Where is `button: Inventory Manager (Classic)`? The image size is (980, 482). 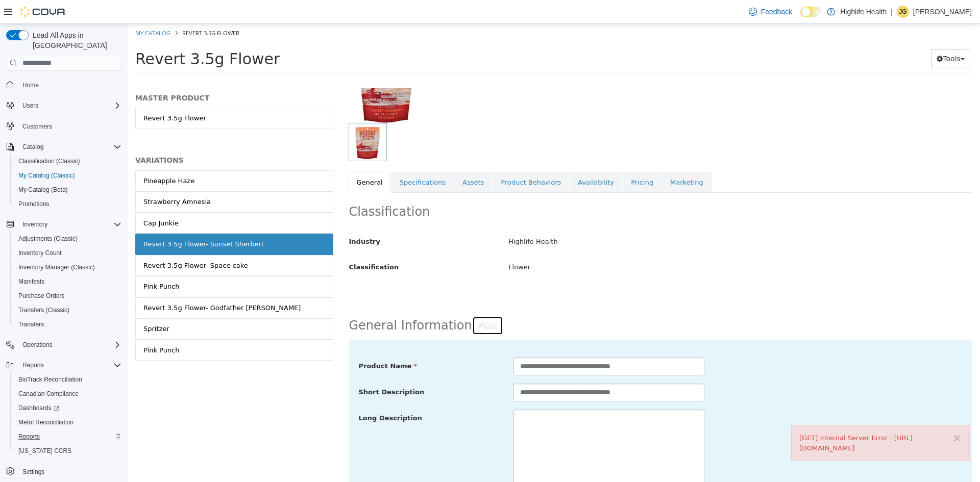
button: Inventory Manager (Classic) is located at coordinates (68, 267).